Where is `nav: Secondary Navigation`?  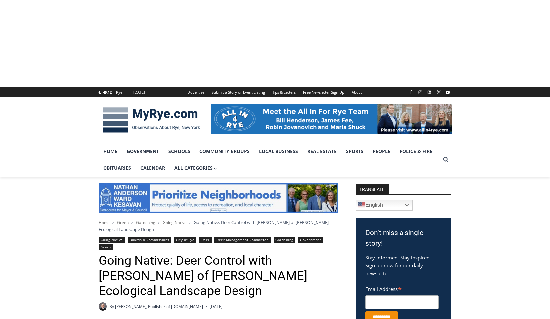
nav: Secondary Navigation is located at coordinates (275, 92).